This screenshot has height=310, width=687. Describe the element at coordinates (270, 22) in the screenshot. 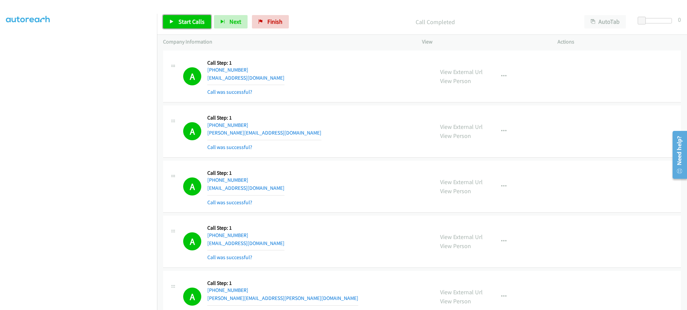

I see `a: Finish` at that location.